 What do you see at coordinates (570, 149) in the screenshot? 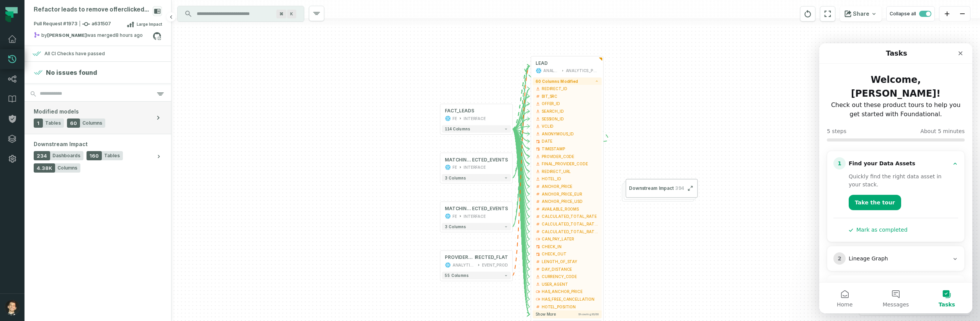
I see `span: TIMESTAMP` at bounding box center [570, 149].